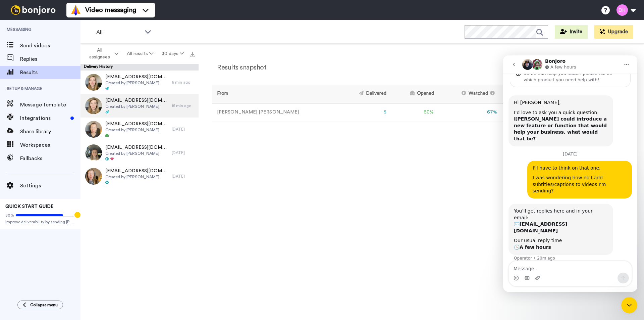  What do you see at coordinates (468, 112) in the screenshot?
I see `td: 67 %` at bounding box center [468, 112].